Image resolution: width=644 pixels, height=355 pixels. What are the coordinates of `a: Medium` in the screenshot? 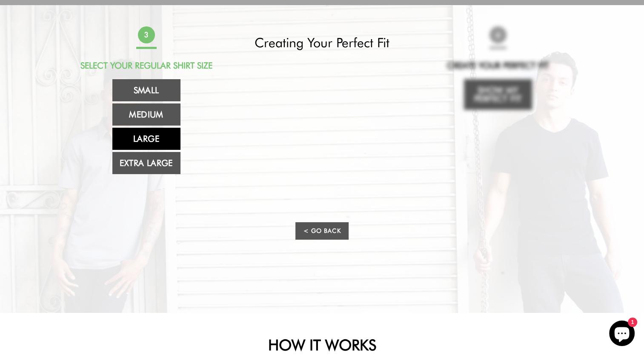 It's located at (146, 114).